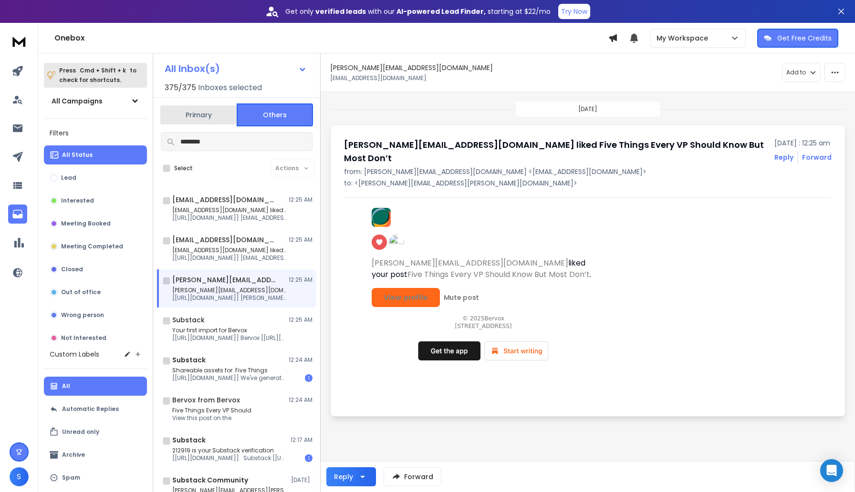  Describe the element at coordinates (483, 269) in the screenshot. I see `div: liked your post .` at that location.